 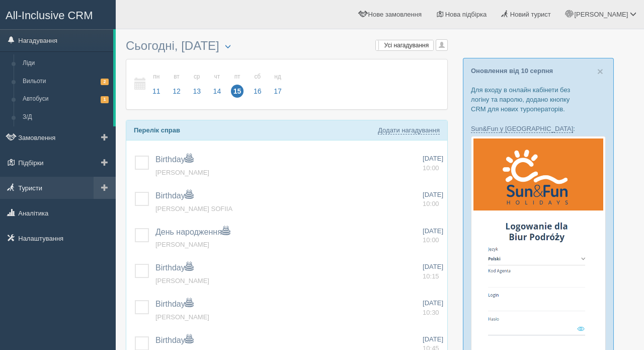 I want to click on span: 10:15, so click(x=431, y=276).